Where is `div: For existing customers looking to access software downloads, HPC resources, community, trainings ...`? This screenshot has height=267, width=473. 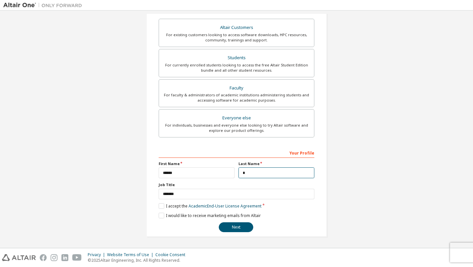 div: For existing customers looking to access software downloads, HPC resources, community, trainings ... is located at coordinates (236, 37).